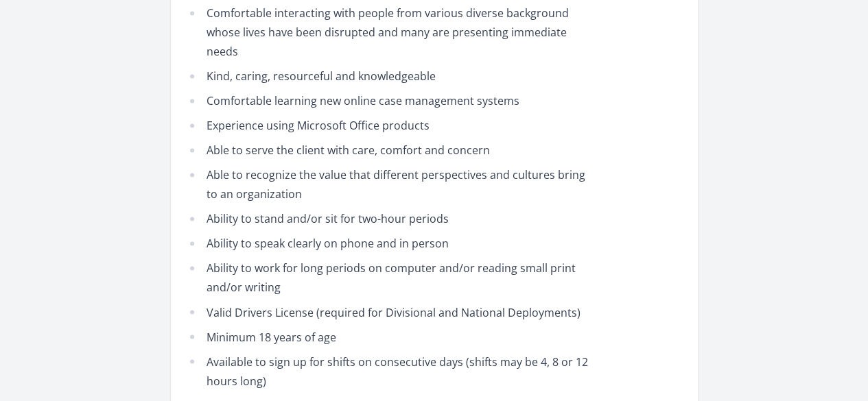  Describe the element at coordinates (387, 150) in the screenshot. I see `li: Able to serve the client with care, comfort and concern` at that location.